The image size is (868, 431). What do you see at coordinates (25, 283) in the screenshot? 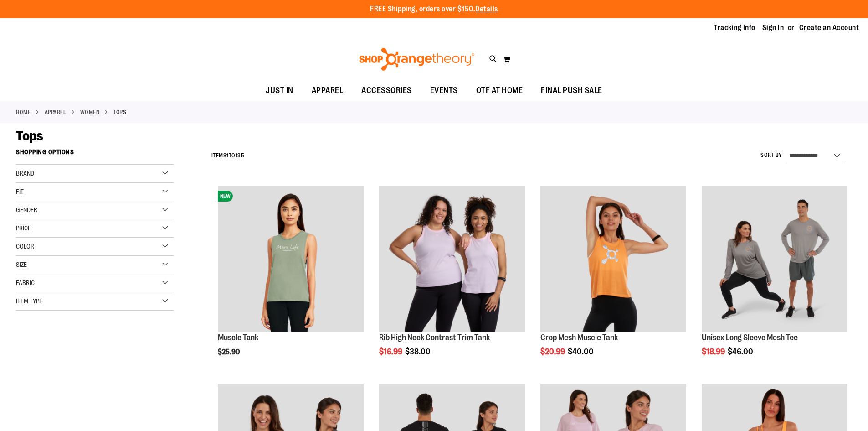
I see `span: Fabric` at bounding box center [25, 283].